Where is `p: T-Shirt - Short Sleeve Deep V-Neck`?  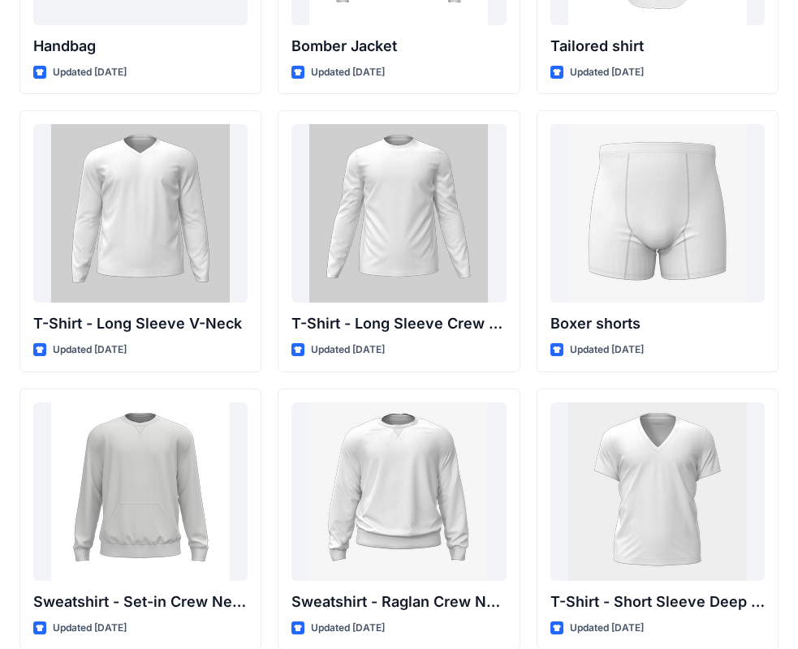 p: T-Shirt - Short Sleeve Deep V-Neck is located at coordinates (657, 602).